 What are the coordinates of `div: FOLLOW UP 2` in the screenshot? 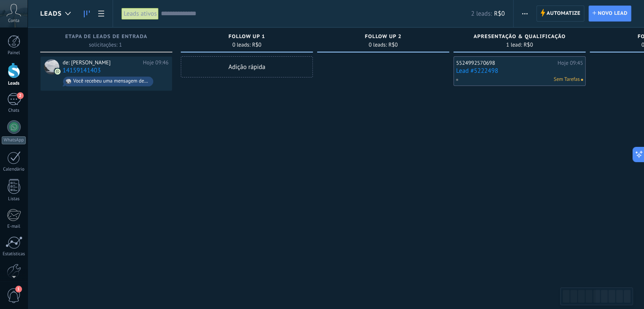 It's located at (383, 37).